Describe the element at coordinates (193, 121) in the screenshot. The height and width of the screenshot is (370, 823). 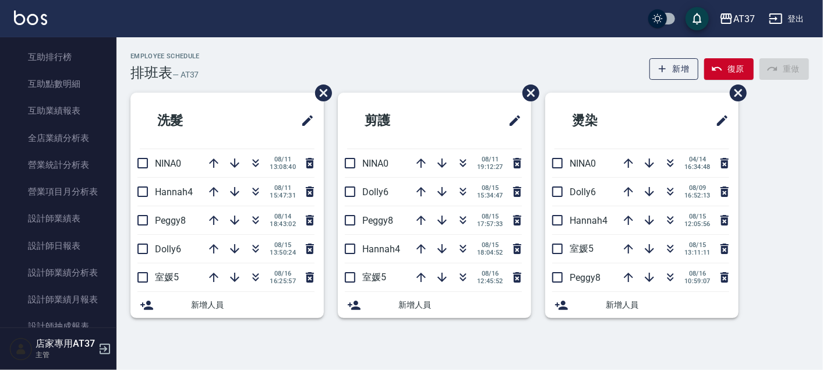
I see `h2: 洗髮` at that location.